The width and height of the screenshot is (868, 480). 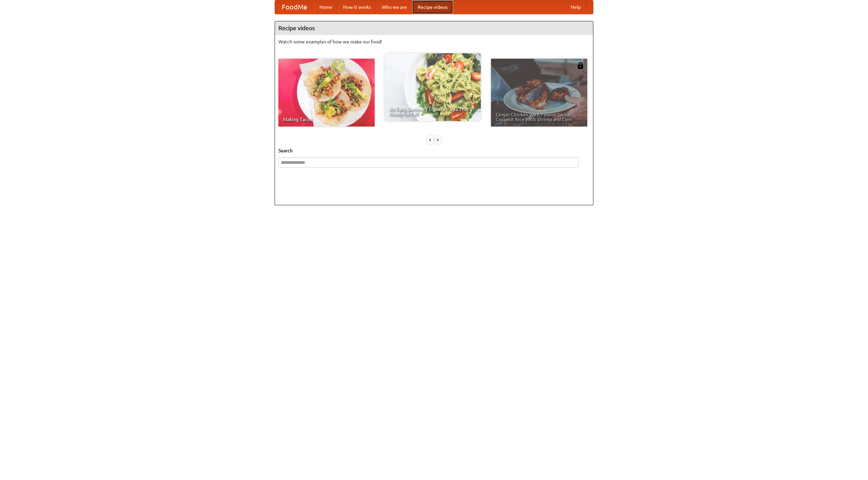 I want to click on p: Watch some examples of how we make our food!, so click(x=434, y=42).